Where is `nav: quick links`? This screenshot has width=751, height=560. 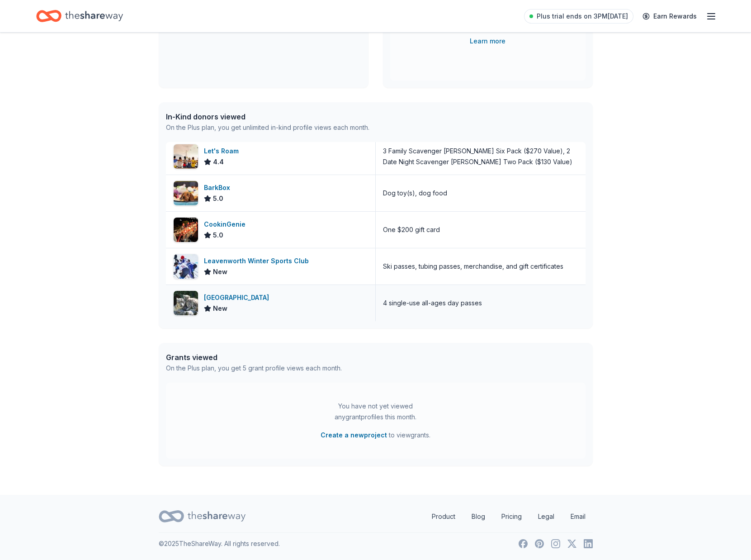 nav: quick links is located at coordinates (509, 516).